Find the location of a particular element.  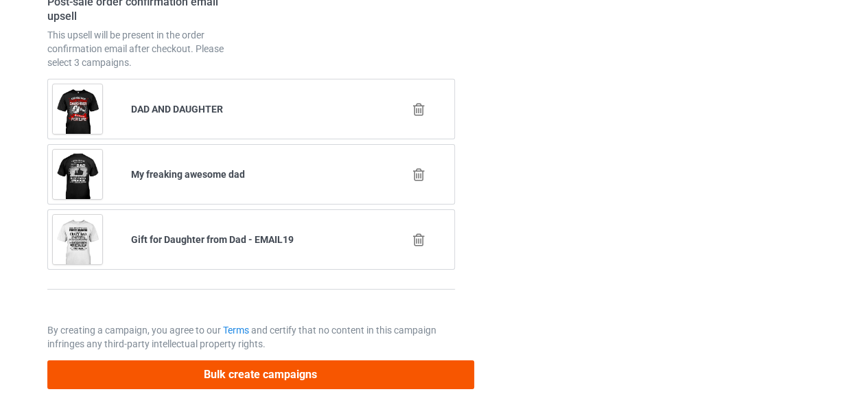

a: Terms is located at coordinates (236, 330).